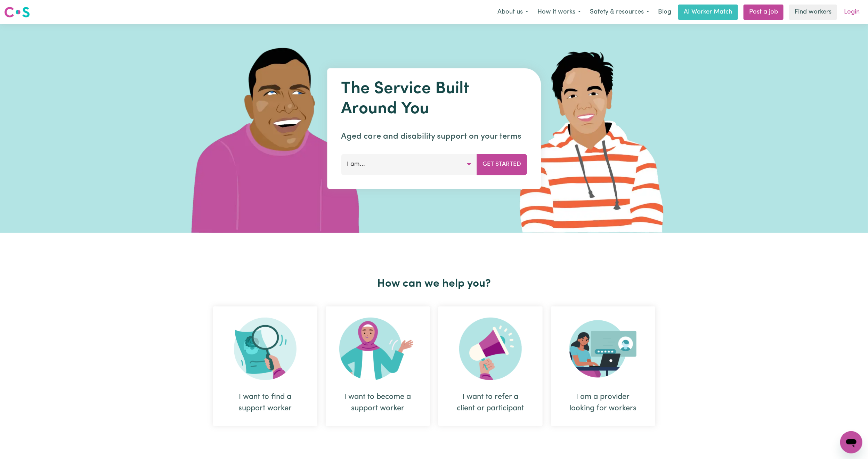 The width and height of the screenshot is (868, 459). What do you see at coordinates (265, 349) in the screenshot?
I see `img: Search` at bounding box center [265, 349].